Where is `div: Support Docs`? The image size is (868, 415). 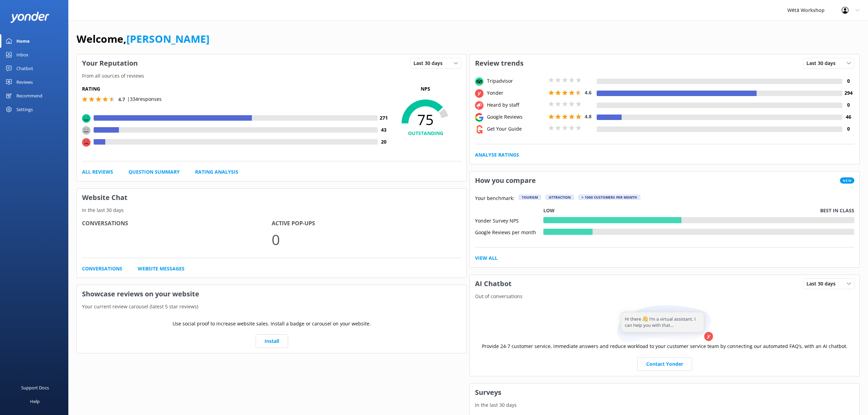 div: Support Docs is located at coordinates (35, 388).